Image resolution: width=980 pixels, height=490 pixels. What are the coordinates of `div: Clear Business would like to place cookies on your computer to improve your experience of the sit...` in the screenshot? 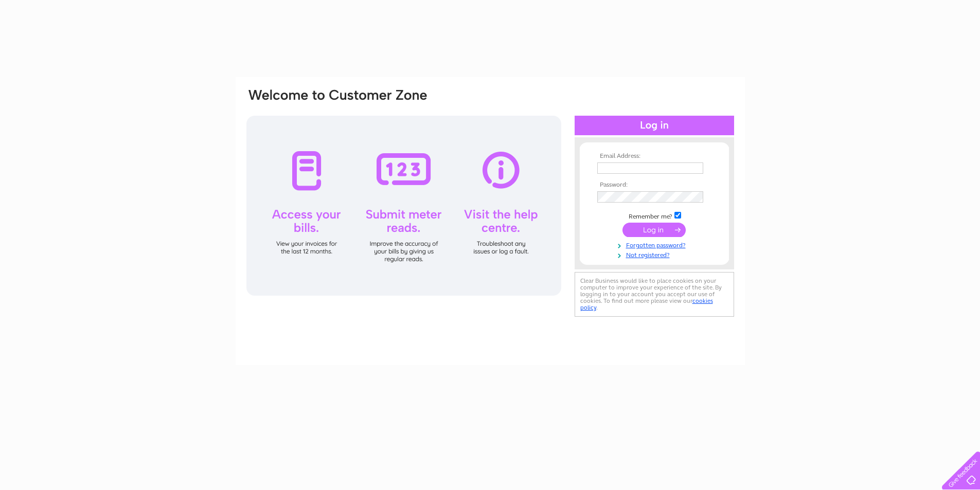 It's located at (654, 294).